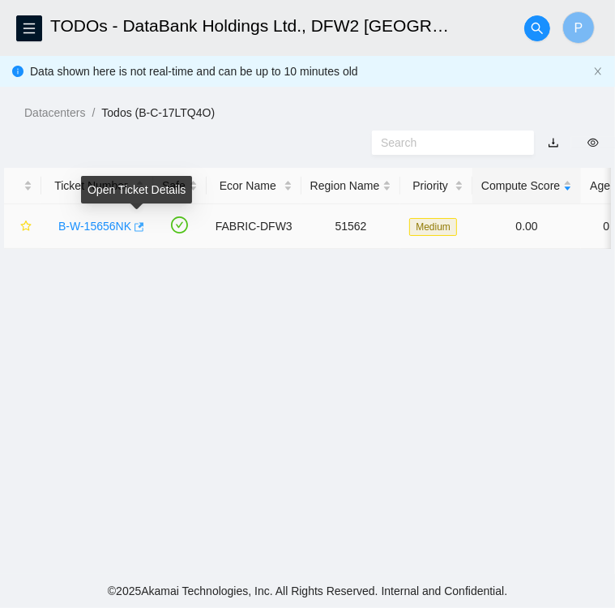  I want to click on span: menu, so click(29, 28).